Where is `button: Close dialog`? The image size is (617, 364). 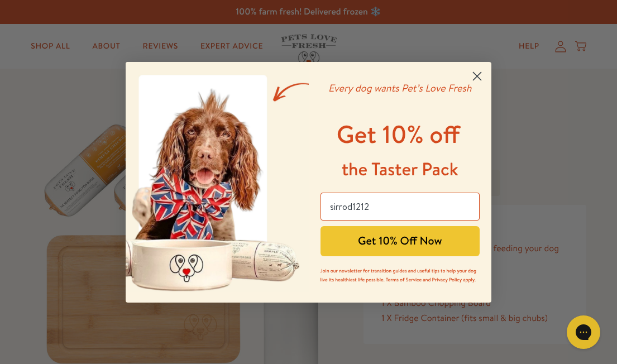
button: Close dialog is located at coordinates (477, 76).